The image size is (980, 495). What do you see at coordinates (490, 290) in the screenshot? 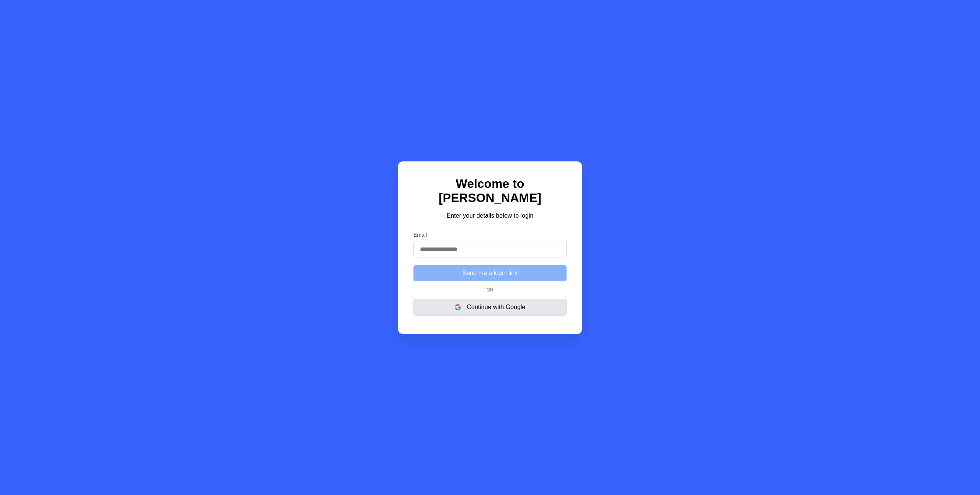
I see `span: Or` at bounding box center [490, 290].